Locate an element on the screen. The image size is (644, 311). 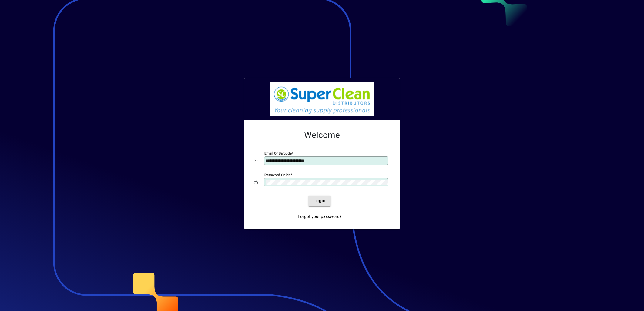
button: Login is located at coordinates (320, 201).